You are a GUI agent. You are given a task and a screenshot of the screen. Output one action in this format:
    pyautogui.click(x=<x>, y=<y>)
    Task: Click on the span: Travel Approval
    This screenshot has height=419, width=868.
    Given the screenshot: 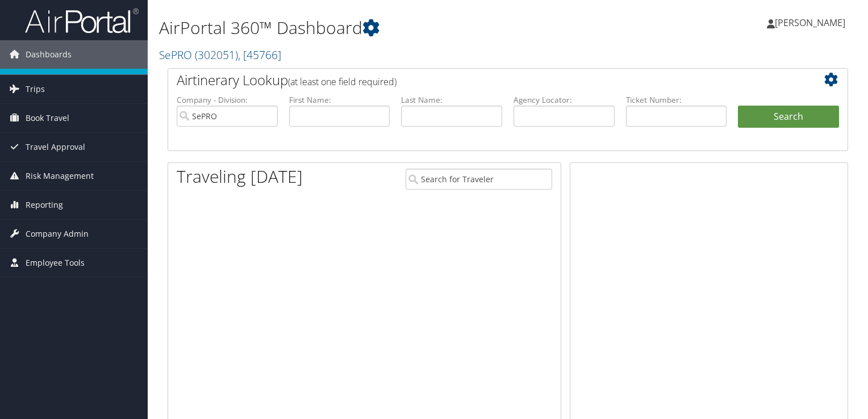 What is the action you would take?
    pyautogui.click(x=55, y=147)
    